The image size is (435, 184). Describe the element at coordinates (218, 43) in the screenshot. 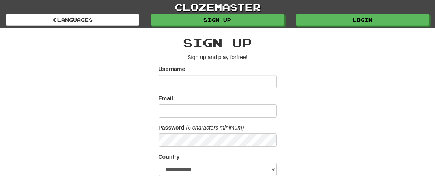

I see `h2: Sign up` at that location.